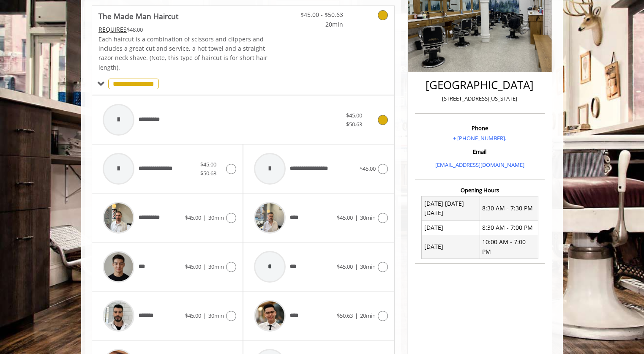 The height and width of the screenshot is (354, 644). What do you see at coordinates (184, 30) in the screenshot?
I see `div: $48.00` at bounding box center [184, 30].